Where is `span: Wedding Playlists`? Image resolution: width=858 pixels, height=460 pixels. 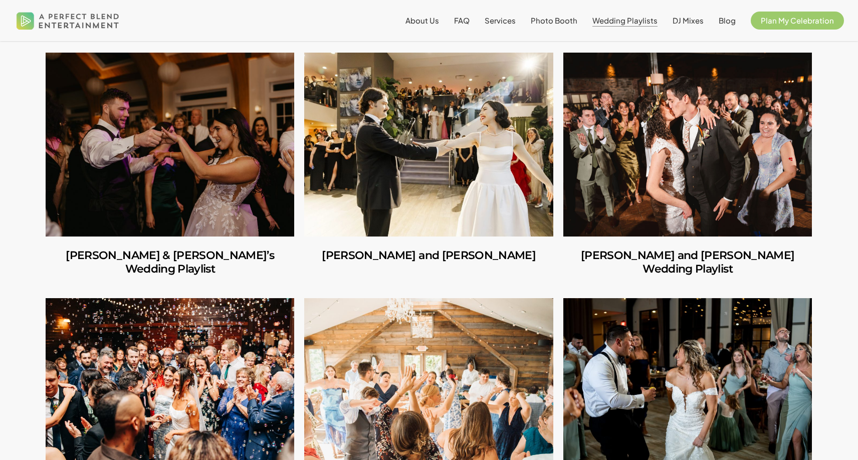 span: Wedding Playlists is located at coordinates (625, 20).